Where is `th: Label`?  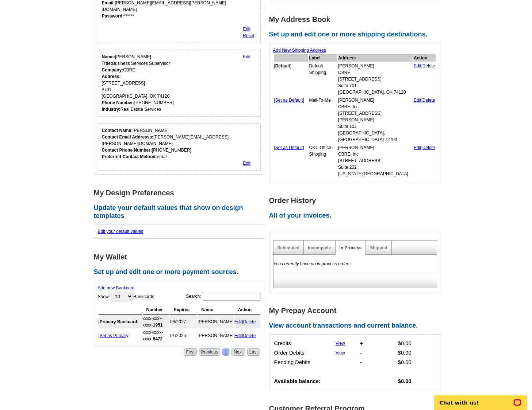 th: Label is located at coordinates (323, 58).